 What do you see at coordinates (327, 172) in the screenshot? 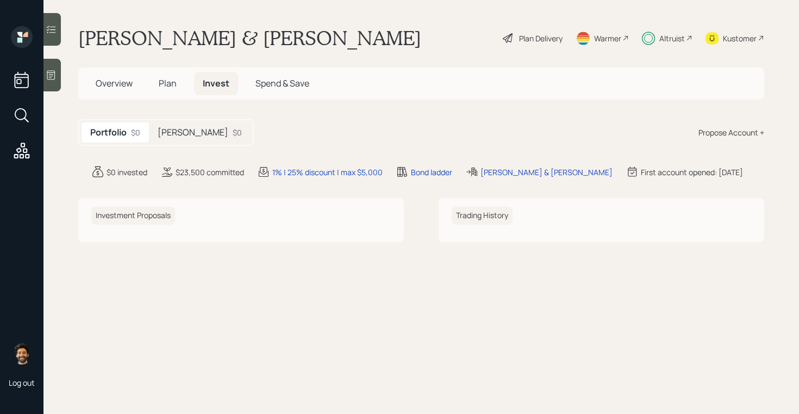
I see `div: 1% | 25% discount | max $5,000` at bounding box center [327, 172].